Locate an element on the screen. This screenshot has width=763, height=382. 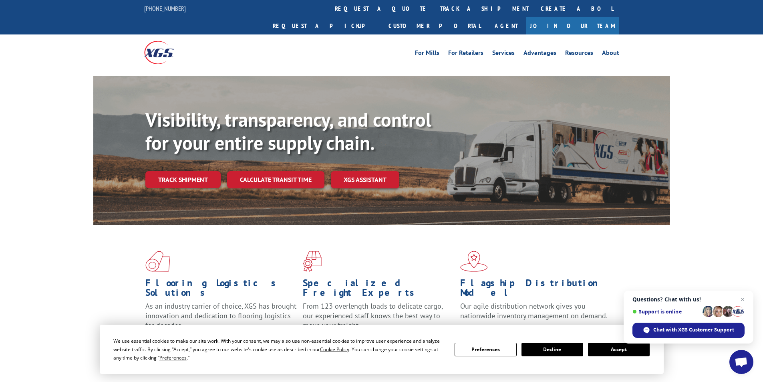
a: Customer Portal is located at coordinates (434, 26).